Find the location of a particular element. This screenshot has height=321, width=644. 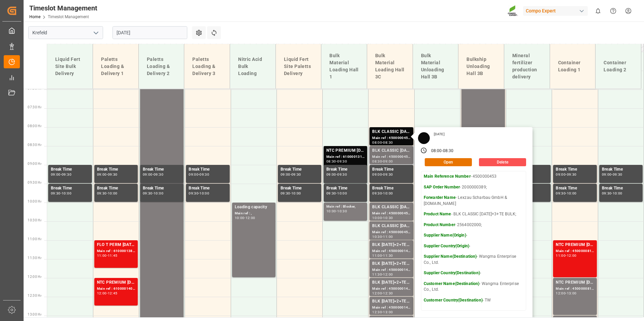

p: - 4500000453 is located at coordinates (474, 177).